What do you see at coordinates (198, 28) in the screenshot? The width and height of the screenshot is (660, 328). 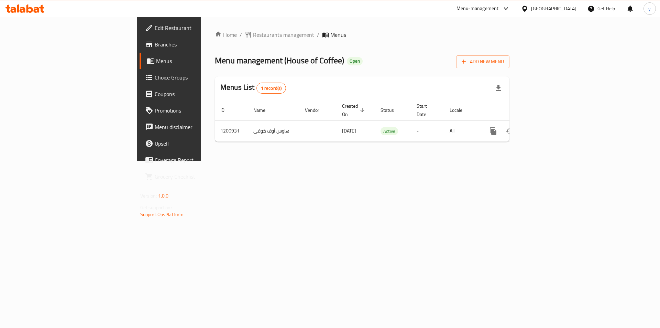 I see `span: Edit Restaurant` at bounding box center [198, 28].